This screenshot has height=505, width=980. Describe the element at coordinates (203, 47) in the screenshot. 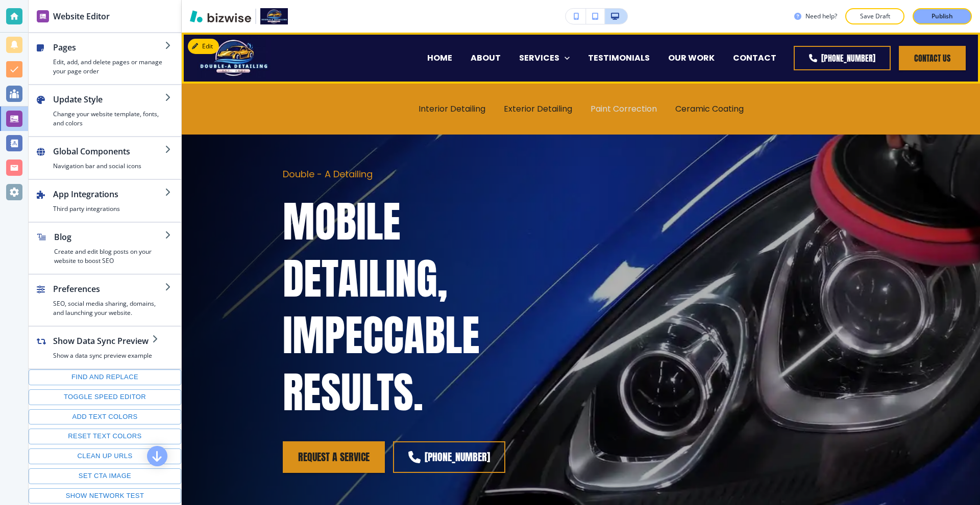

I see `button: Edit` at that location.